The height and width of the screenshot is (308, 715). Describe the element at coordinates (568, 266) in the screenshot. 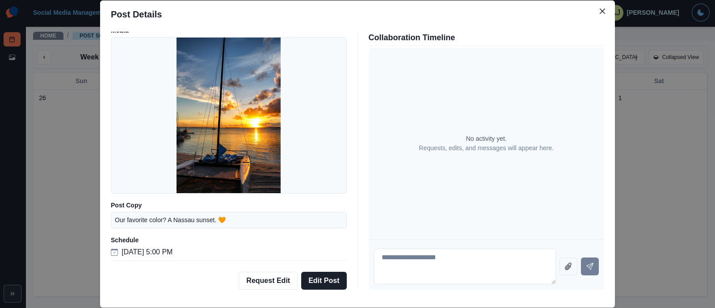

I see `button: Attach file` at that location.